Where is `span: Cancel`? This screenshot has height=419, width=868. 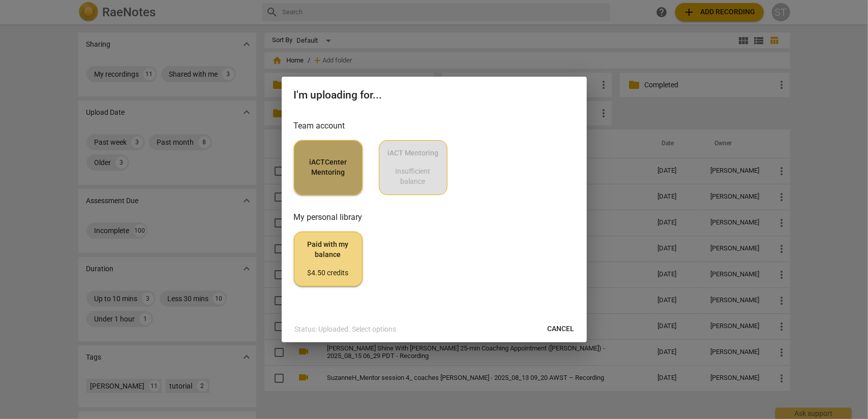
span: Cancel is located at coordinates (561, 329).